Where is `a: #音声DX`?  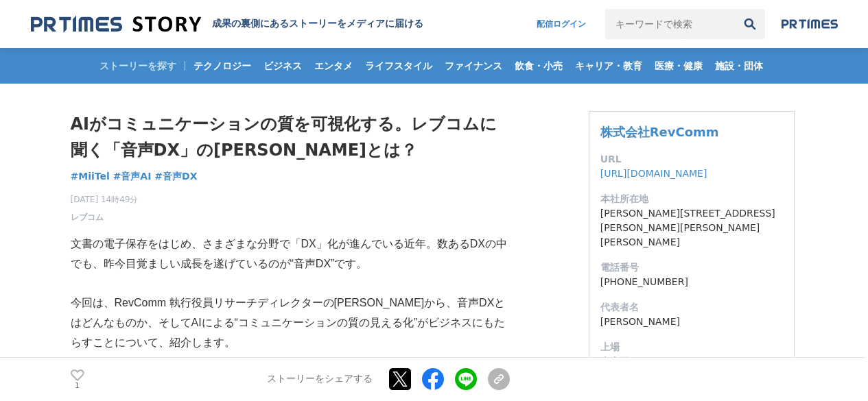
a: #音声DX is located at coordinates (175, 176).